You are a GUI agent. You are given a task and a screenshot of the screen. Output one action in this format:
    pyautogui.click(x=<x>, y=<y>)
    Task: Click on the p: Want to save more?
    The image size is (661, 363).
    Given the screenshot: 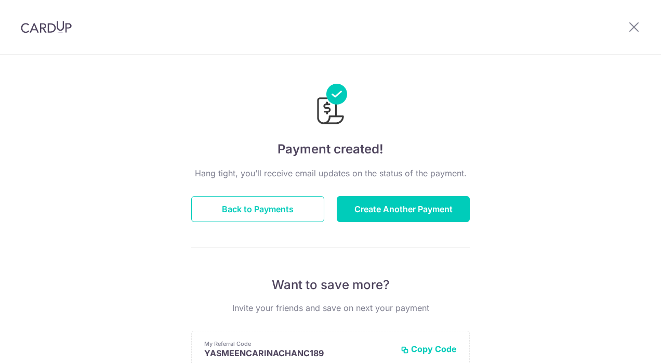 What is the action you would take?
    pyautogui.click(x=331, y=285)
    